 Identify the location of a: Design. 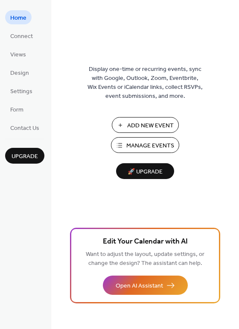
(20, 72).